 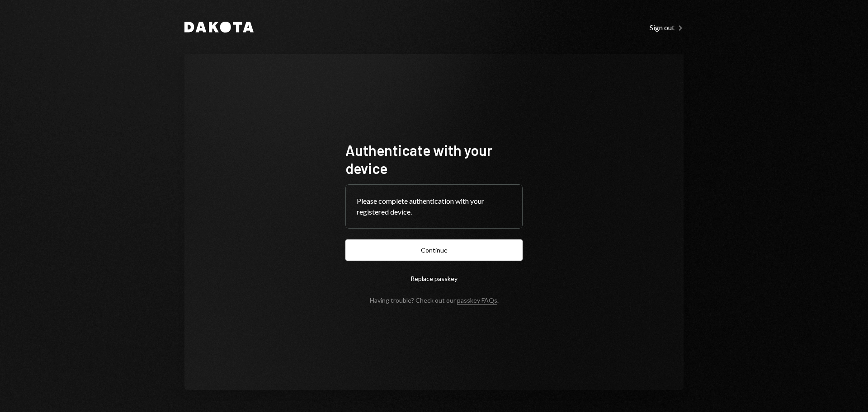 What do you see at coordinates (434, 250) in the screenshot?
I see `button: Continue` at bounding box center [434, 250].